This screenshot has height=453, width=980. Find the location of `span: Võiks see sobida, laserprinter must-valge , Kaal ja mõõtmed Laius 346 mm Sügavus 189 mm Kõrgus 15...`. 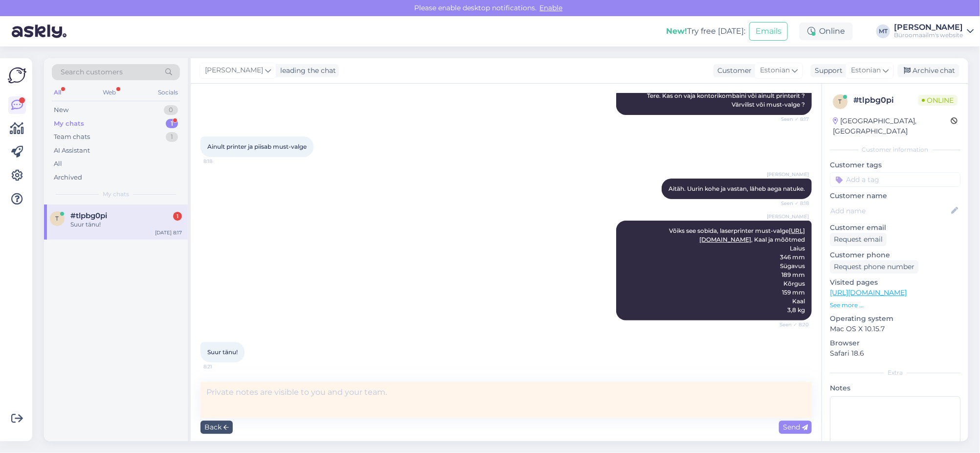

span: Võiks see sobida, laserprinter must-valge , Kaal ja mõõtmed Laius 346 mm Sügavus 189 mm Kõrgus 15... is located at coordinates (737, 270).